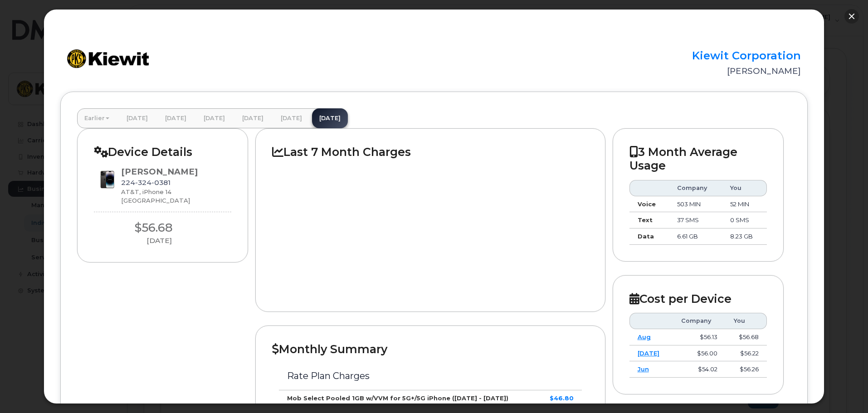 This screenshot has height=413, width=868. I want to click on td: $54.02, so click(699, 370).